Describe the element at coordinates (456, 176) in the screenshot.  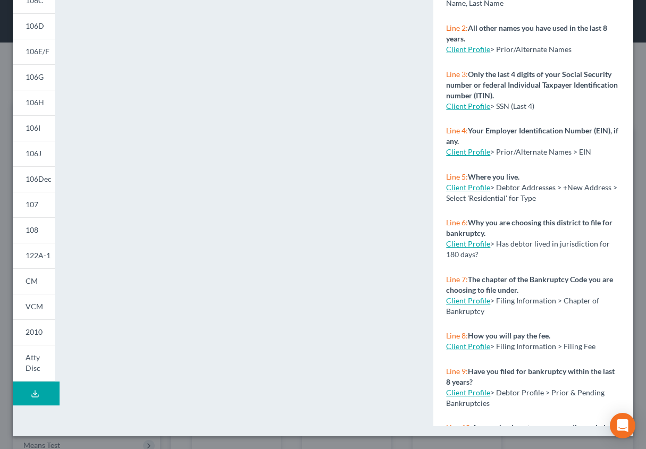
I see `span: Line 5:` at that location.